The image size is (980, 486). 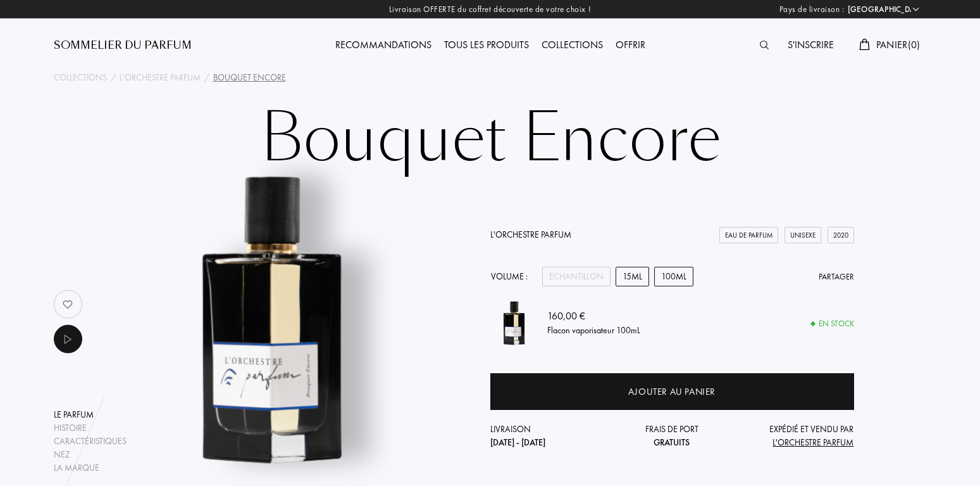 I want to click on span: L'Orchestre Parfum, so click(x=813, y=442).